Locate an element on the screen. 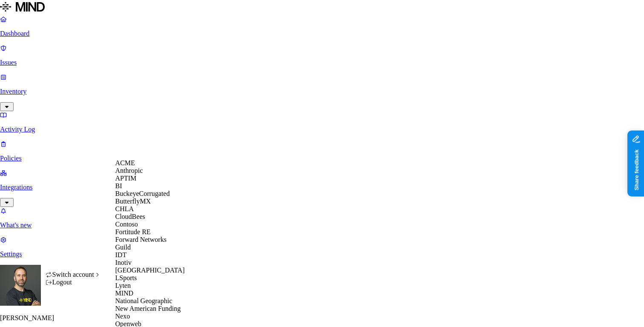 The height and width of the screenshot is (327, 644). div: Logout is located at coordinates (73, 282).